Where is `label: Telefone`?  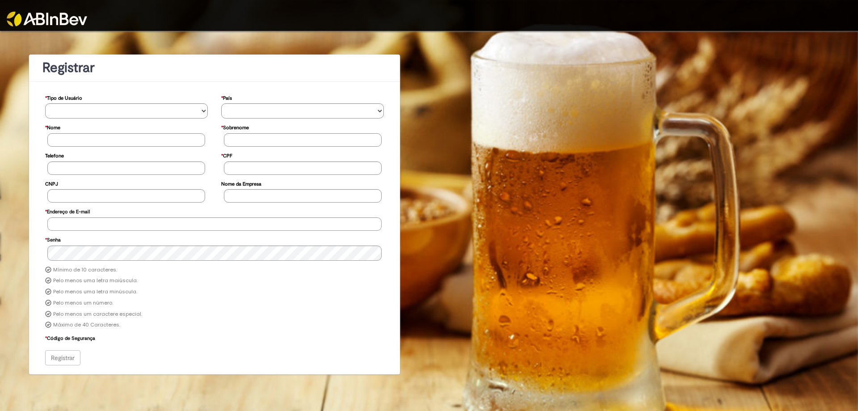
label: Telefone is located at coordinates (55, 155).